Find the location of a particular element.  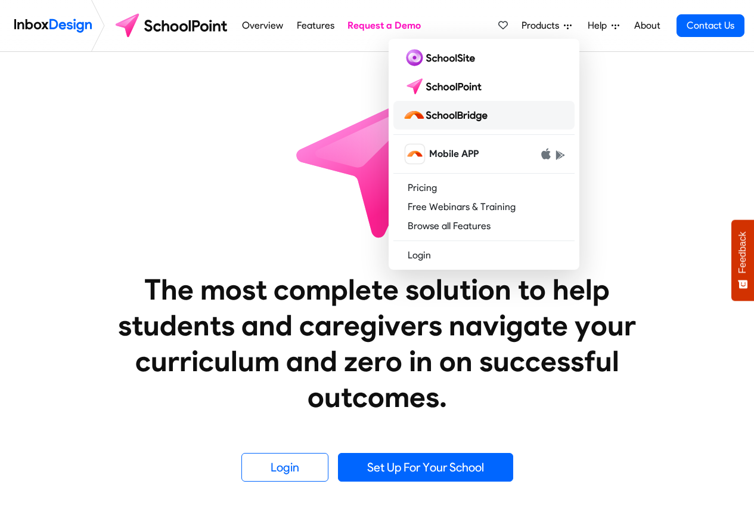

a: About is located at coordinates (647, 26).